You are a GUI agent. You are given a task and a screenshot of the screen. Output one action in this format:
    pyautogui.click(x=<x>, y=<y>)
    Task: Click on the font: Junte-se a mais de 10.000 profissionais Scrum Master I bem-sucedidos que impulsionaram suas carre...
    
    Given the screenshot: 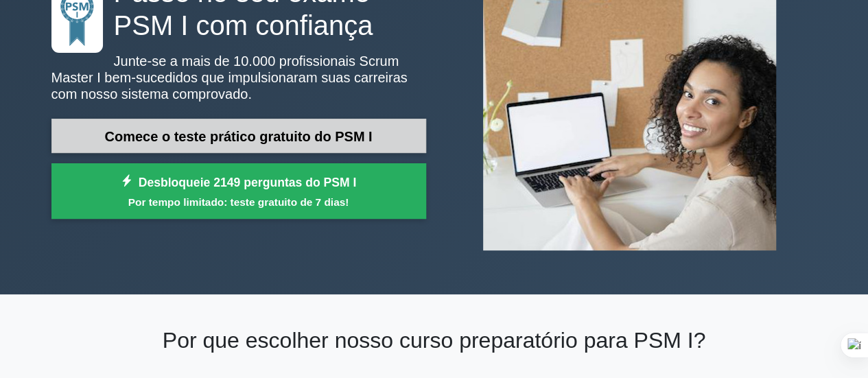 What is the action you would take?
    pyautogui.click(x=229, y=78)
    